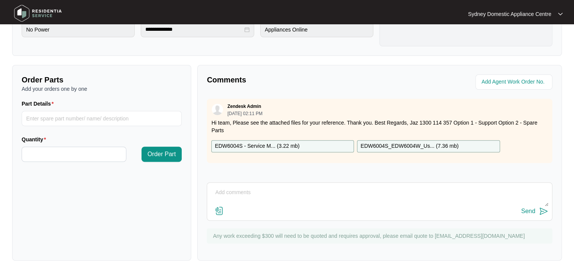 Image resolution: width=574 pixels, height=272 pixels. I want to click on p: Comments, so click(290, 80).